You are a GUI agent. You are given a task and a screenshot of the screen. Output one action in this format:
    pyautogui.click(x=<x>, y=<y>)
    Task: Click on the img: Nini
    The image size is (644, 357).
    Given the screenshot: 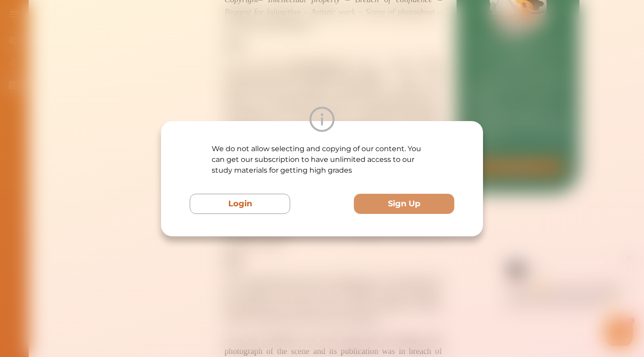 What is the action you would take?
    pyautogui.click(x=18, y=18)
    